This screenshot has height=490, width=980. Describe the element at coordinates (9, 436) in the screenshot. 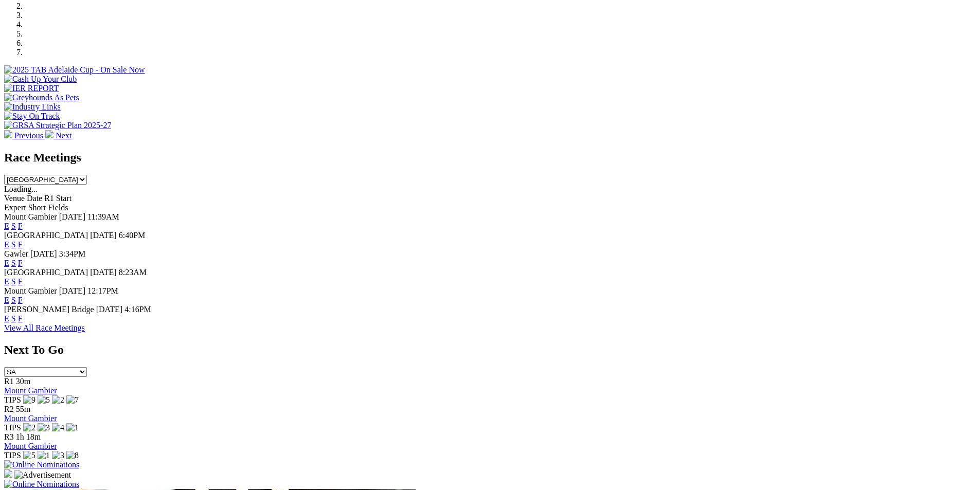

I see `span: R3` at that location.